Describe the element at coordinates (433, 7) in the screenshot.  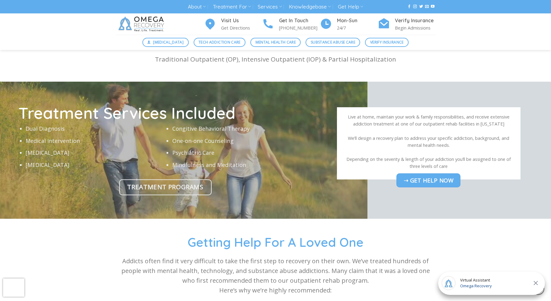
I see `a: Follow on YouTube` at that location.